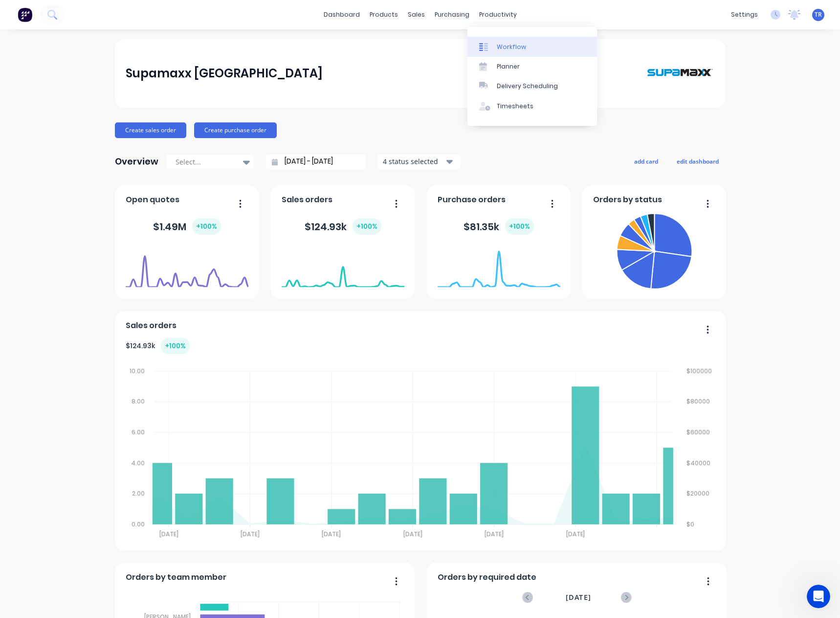 The height and width of the screenshot is (618, 840). I want to click on div: productivity, so click(498, 15).